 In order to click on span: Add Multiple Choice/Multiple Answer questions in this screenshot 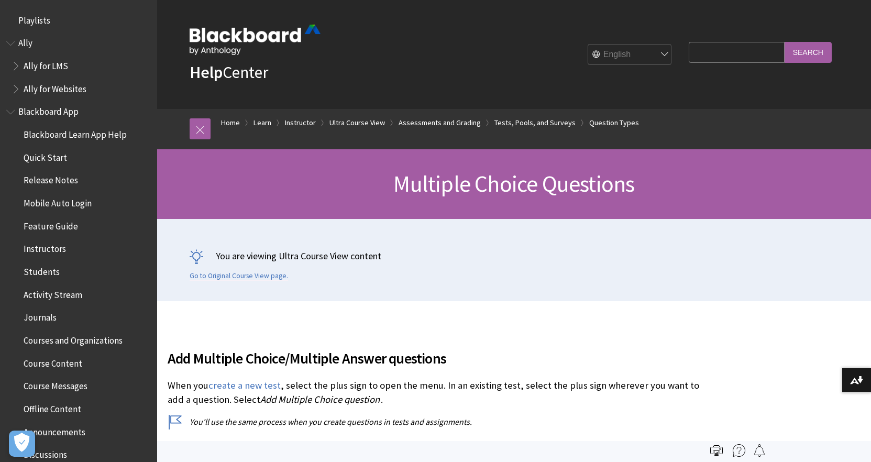, I will do `click(436, 358)`.